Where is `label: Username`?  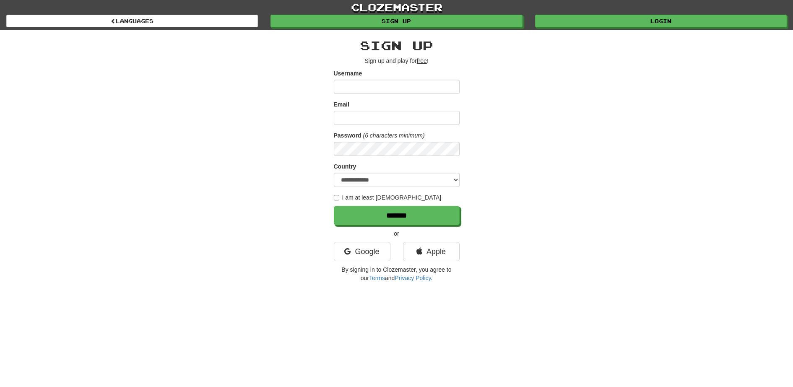 label: Username is located at coordinates (348, 73).